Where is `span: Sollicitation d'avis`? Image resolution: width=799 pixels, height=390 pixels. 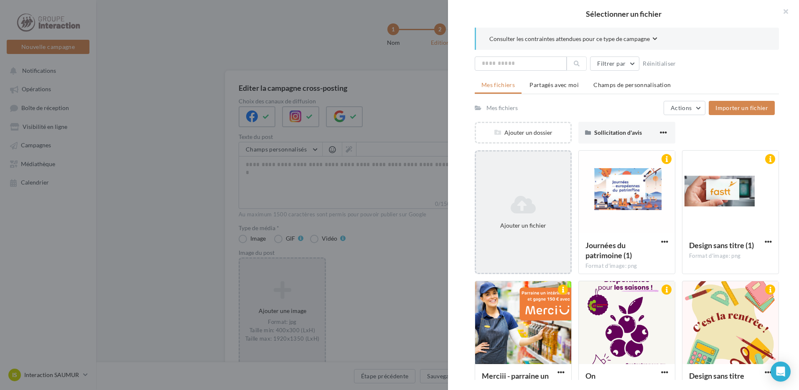 span: Sollicitation d'avis is located at coordinates (618, 132).